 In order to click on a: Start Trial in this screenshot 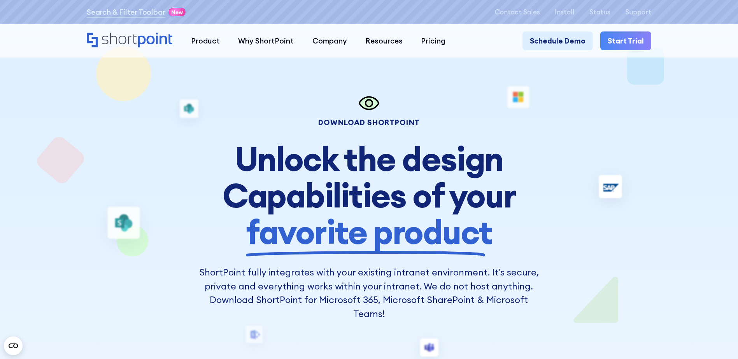, I will do `click(625, 40)`.